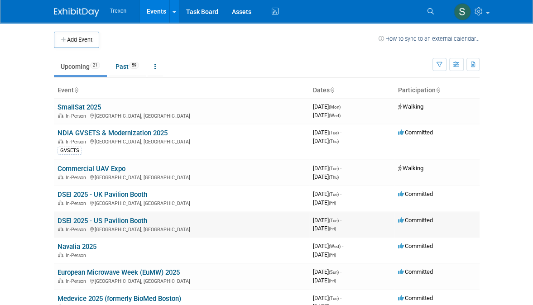  I want to click on a: Medevice 2025 (formerly BioMed Boston), so click(119, 299).